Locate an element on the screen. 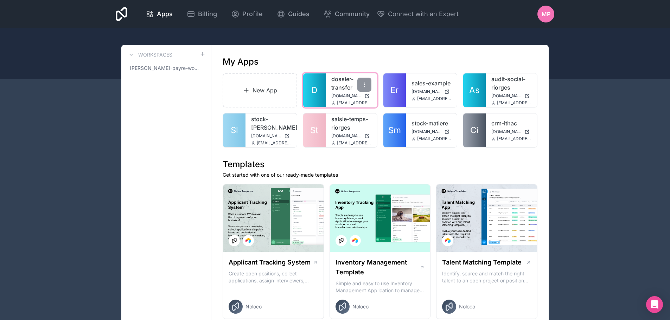 Image resolution: width=670 pixels, height=320 pixels. span: Community is located at coordinates (352, 14).